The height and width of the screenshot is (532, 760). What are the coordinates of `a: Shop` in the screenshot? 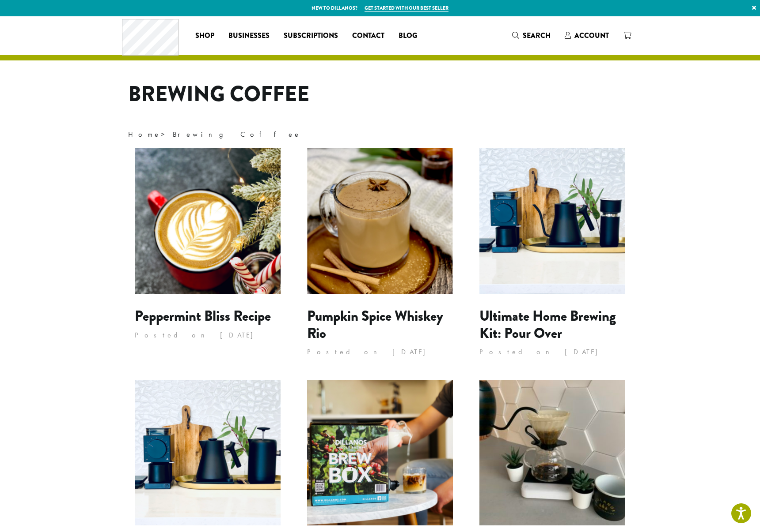 It's located at (204, 36).